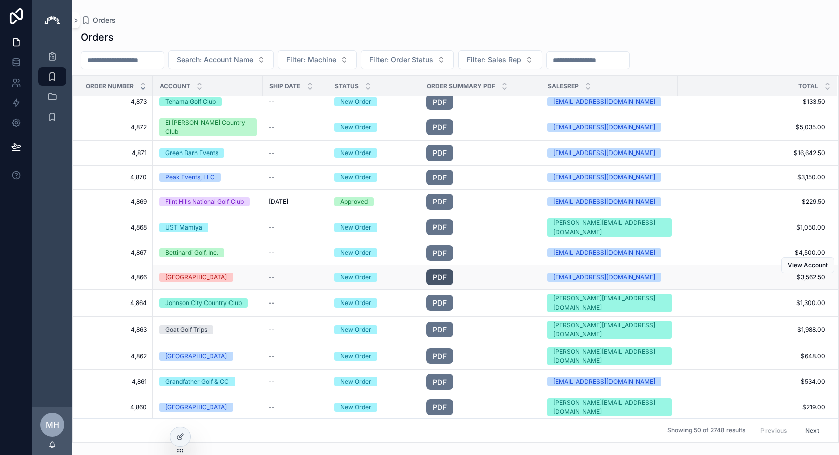 Image resolution: width=839 pixels, height=455 pixels. Describe the element at coordinates (208, 381) in the screenshot. I see `a: Grandfather Golf & CC` at that location.